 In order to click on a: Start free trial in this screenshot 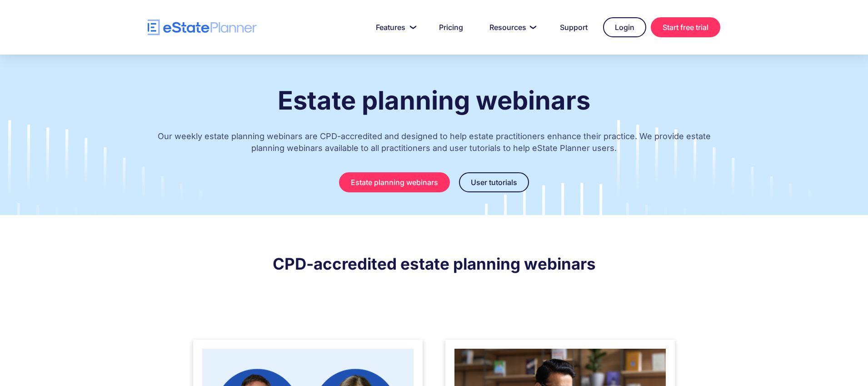, I will do `click(686, 27)`.